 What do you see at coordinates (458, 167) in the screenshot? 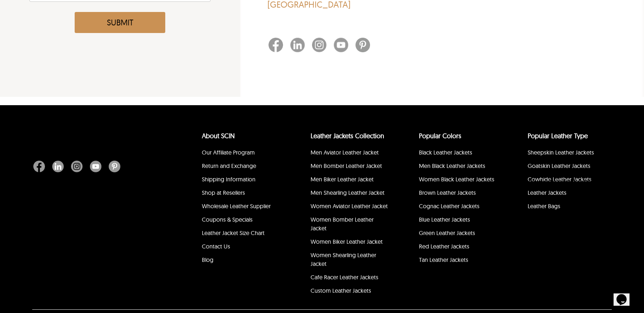
I see `li: Men Black Leather Jackets` at bounding box center [458, 167].